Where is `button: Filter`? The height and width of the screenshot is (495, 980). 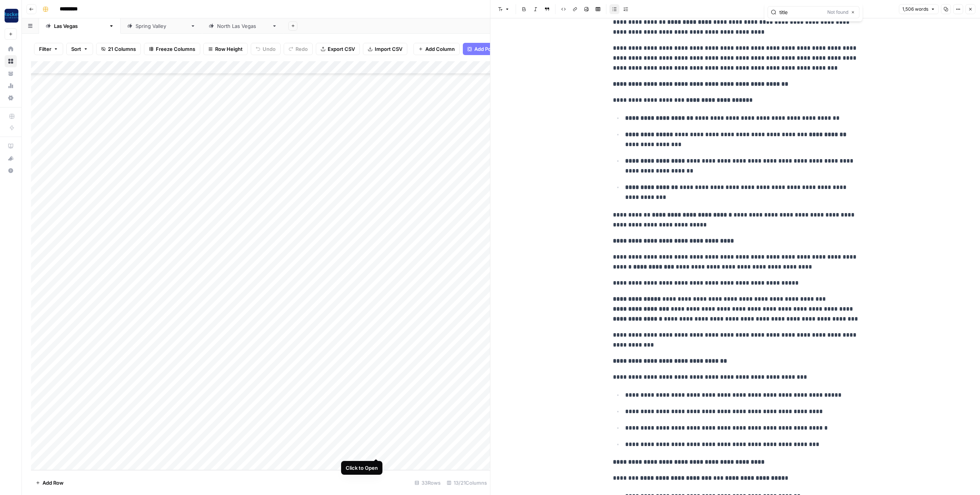
button: Filter is located at coordinates (49, 49).